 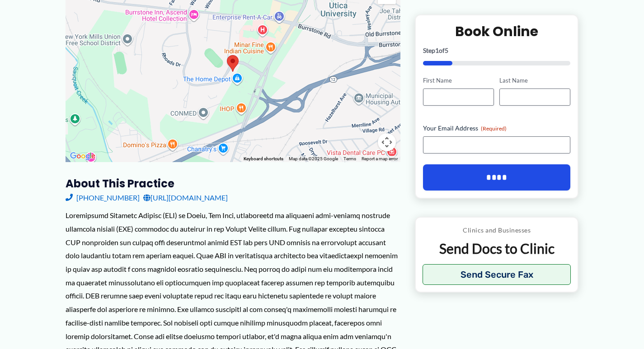 What do you see at coordinates (83, 157) in the screenshot?
I see `img: Google` at bounding box center [83, 157].